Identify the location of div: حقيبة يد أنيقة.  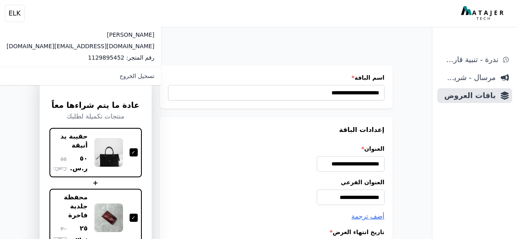
(71, 141).